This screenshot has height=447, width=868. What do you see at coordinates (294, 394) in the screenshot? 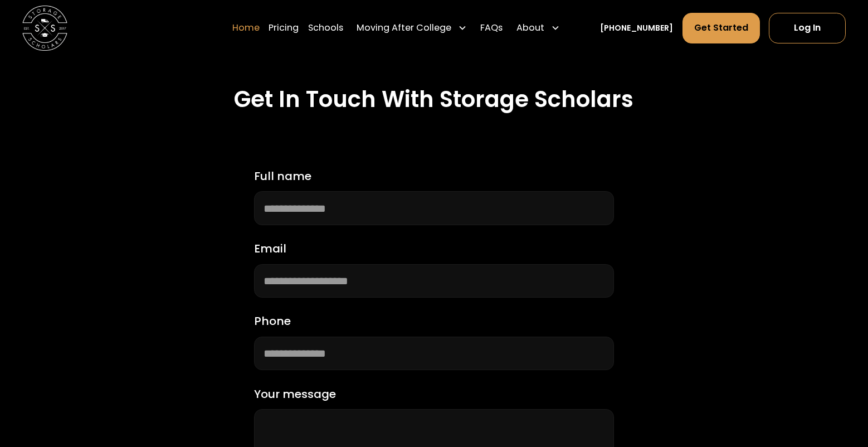
I see `label: Your message` at bounding box center [294, 394].